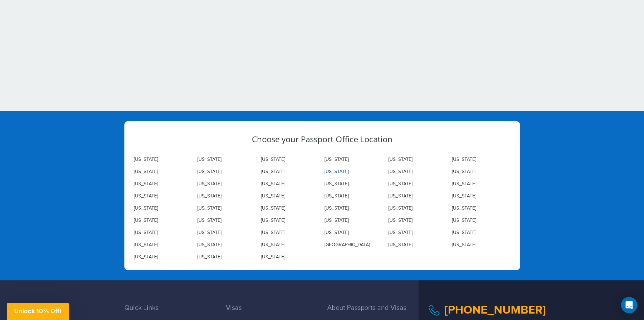 The height and width of the screenshot is (320, 644). Describe the element at coordinates (629, 305) in the screenshot. I see `div: Open Intercom Messenger` at that location.